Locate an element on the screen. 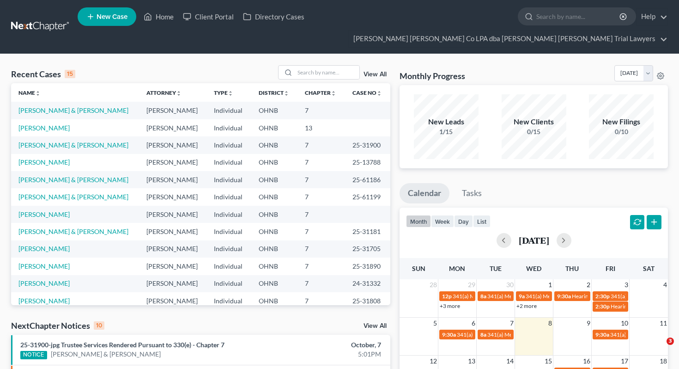 This screenshot has width=679, height=369. td: 25-31705 is located at coordinates (368, 249).